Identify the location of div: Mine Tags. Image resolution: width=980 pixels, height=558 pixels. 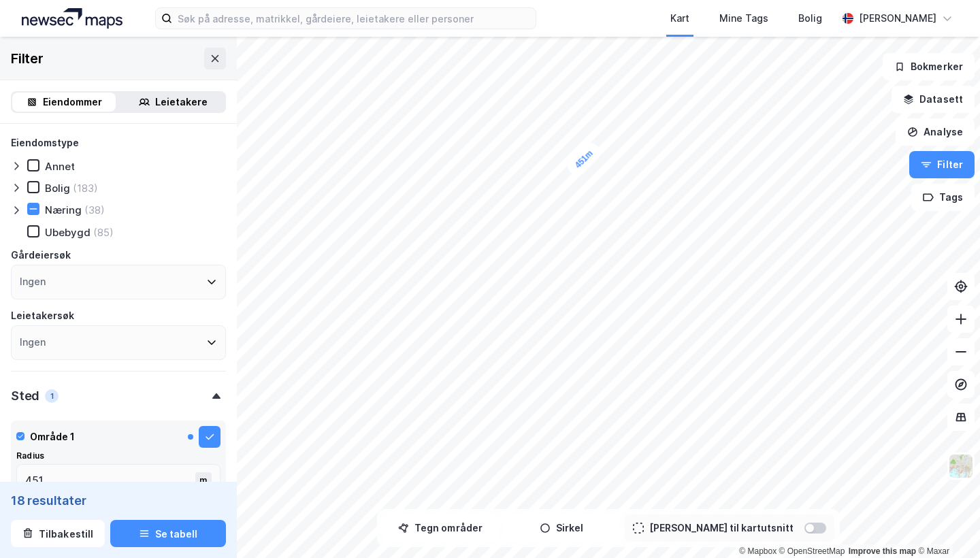
(744, 18).